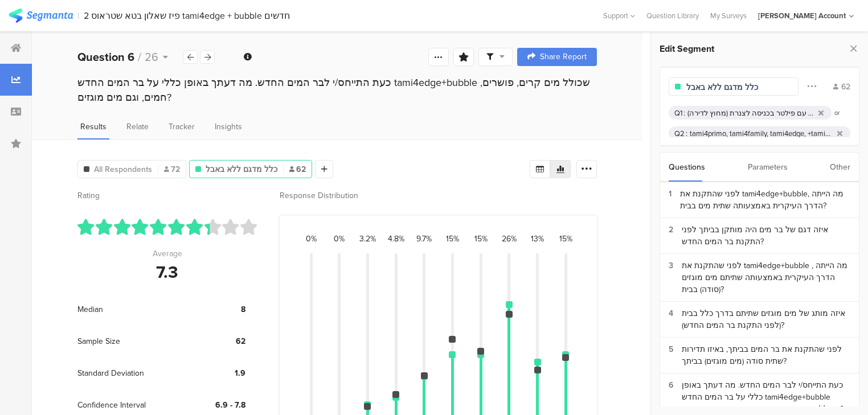 The width and height of the screenshot is (868, 415). What do you see at coordinates (182, 127) in the screenshot?
I see `span: Tracker` at bounding box center [182, 127].